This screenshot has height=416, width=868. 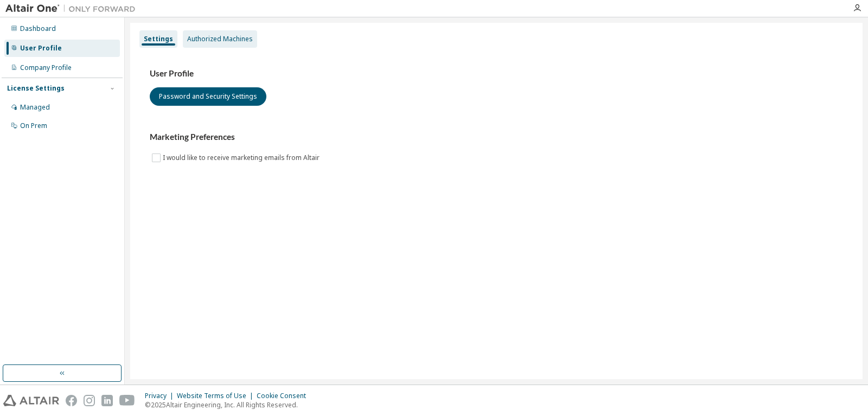 I want to click on div: Cookie Consent, so click(x=284, y=396).